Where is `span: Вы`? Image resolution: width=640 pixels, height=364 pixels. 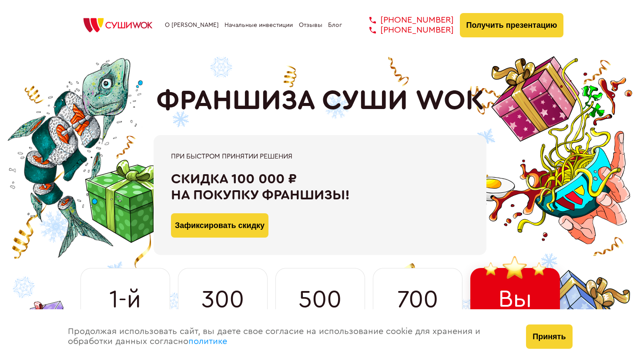
span: Вы is located at coordinates (515, 299).